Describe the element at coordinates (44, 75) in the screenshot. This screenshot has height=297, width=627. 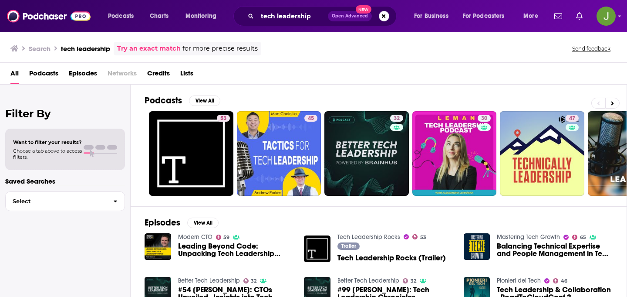
I see `a: Podcasts` at that location.